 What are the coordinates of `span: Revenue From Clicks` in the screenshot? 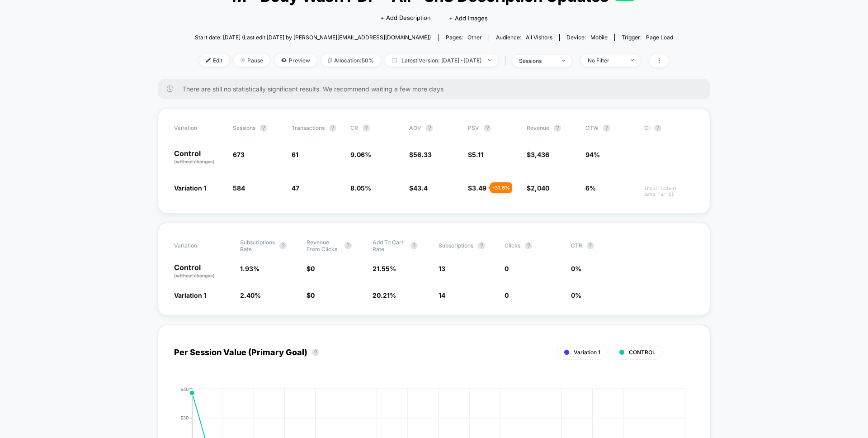 It's located at (323, 245).